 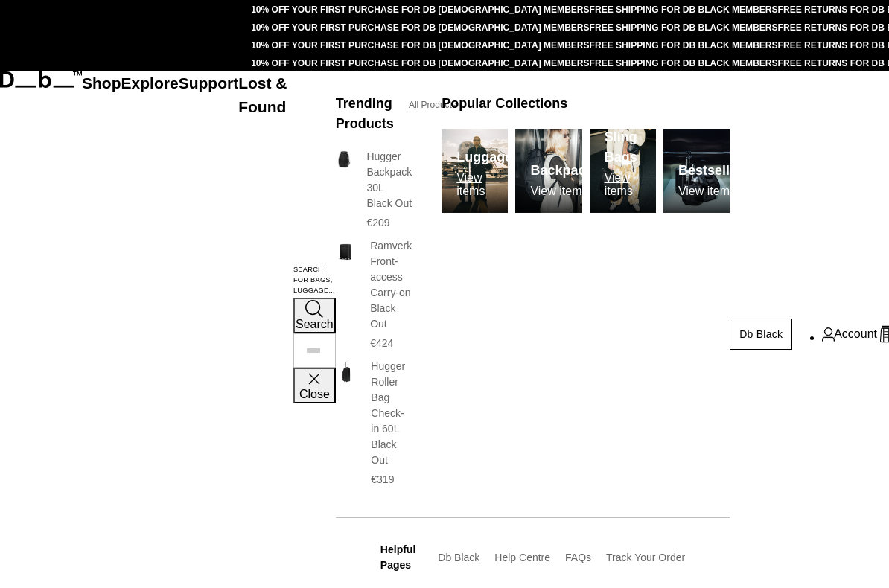 What do you see at coordinates (391, 285) in the screenshot?
I see `h3: Ramverk Front-access Carry-on Black Out` at bounding box center [391, 285].